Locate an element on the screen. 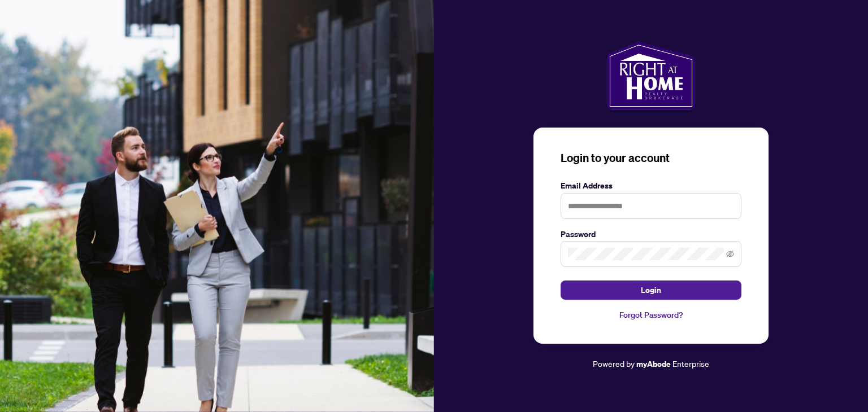 The height and width of the screenshot is (412, 868). a: myAbode is located at coordinates (654, 364).